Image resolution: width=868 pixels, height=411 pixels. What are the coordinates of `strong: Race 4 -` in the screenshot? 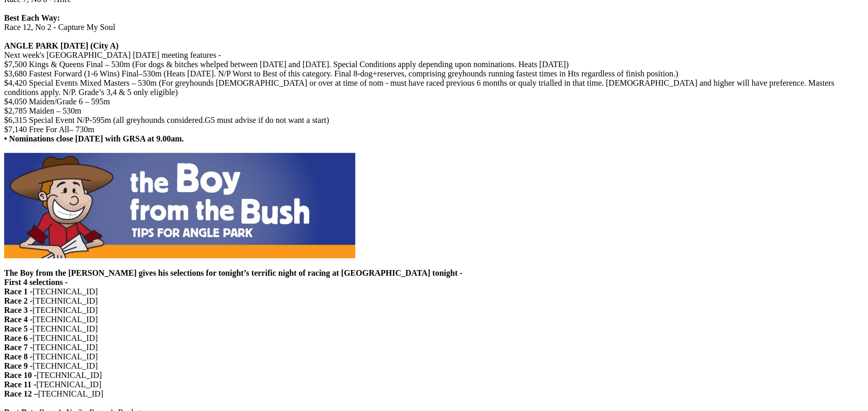 It's located at (18, 319).